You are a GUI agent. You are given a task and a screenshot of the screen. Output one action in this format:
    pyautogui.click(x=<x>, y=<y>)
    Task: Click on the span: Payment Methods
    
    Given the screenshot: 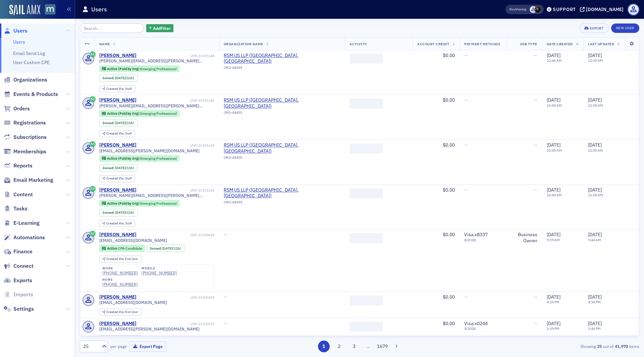 What is the action you would take?
    pyautogui.click(x=482, y=44)
    